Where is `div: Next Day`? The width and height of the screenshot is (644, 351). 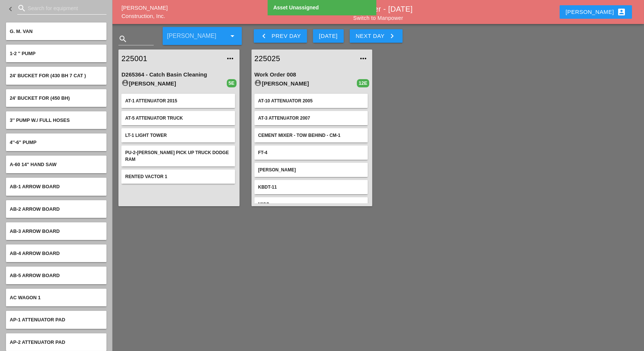 div: Next Day is located at coordinates (376, 36).